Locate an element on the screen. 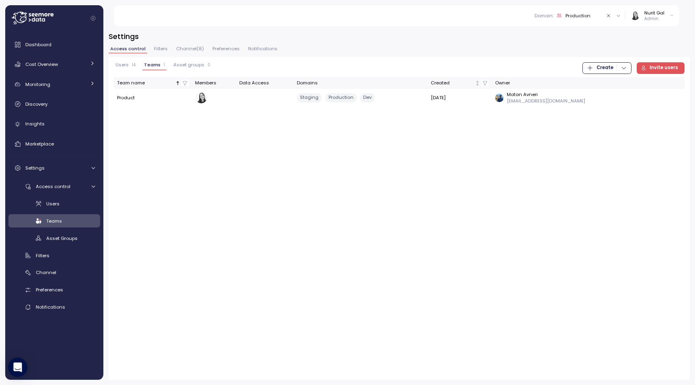 This screenshot has height=385, width=695. span: Asset Groups is located at coordinates (62, 238).